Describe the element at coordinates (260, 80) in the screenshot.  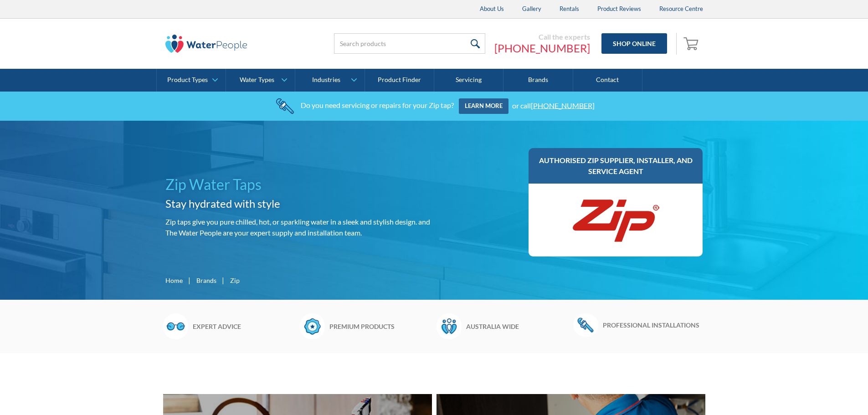
I see `a: Water Types` at that location.